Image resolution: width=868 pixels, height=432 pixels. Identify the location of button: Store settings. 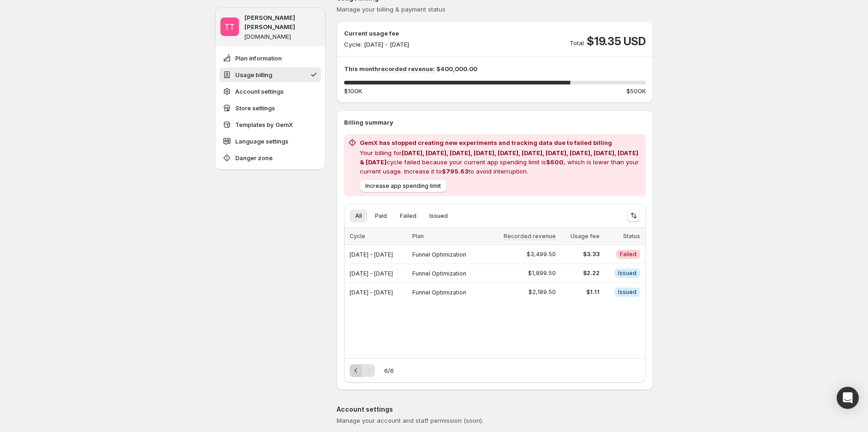
(270, 108).